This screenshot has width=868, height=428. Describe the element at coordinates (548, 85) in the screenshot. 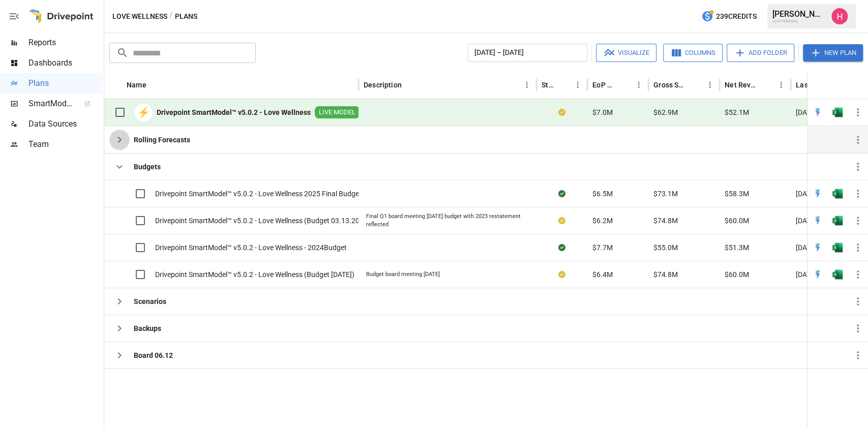

I see `div: Status` at that location.